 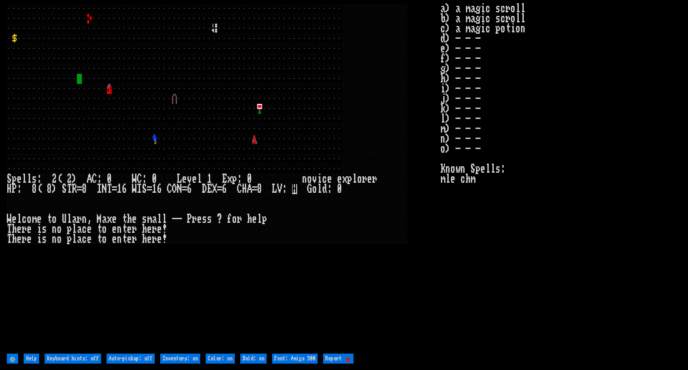 I want to click on div: L, so click(x=274, y=189).